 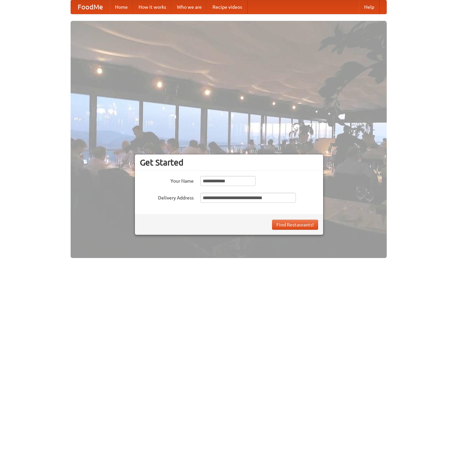 What do you see at coordinates (295, 225) in the screenshot?
I see `button: Find Restaurants!` at bounding box center [295, 225].